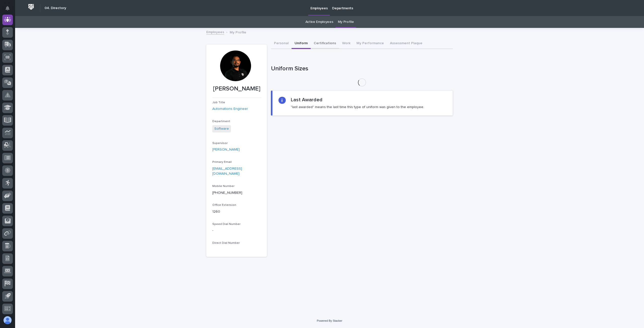 The height and width of the screenshot is (328, 644). I want to click on span: Supervisor, so click(220, 143).